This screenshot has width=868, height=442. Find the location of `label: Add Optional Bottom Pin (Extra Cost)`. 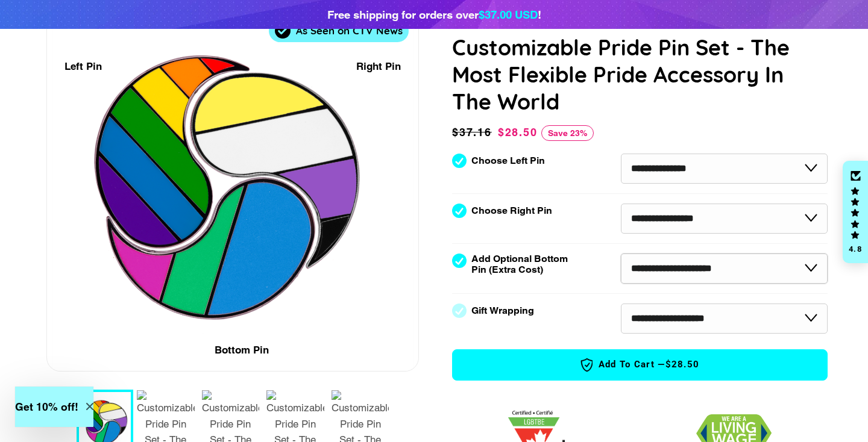

label: Add Optional Bottom Pin (Extra Cost) is located at coordinates (522, 265).